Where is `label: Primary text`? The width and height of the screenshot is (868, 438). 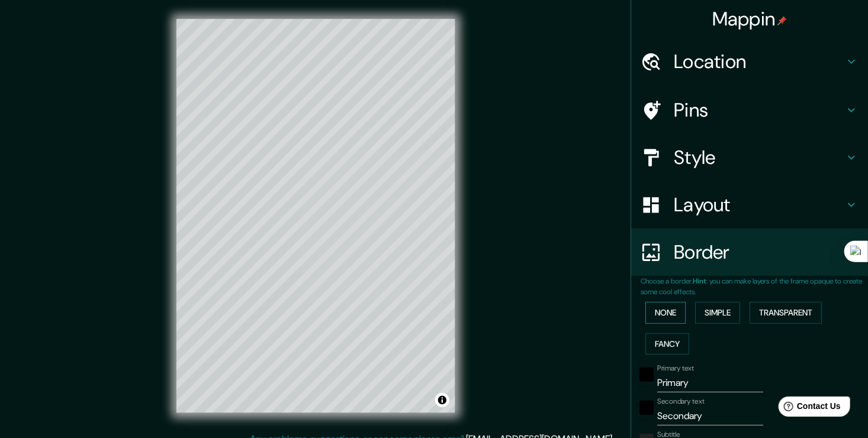
label: Primary text is located at coordinates (676, 368).